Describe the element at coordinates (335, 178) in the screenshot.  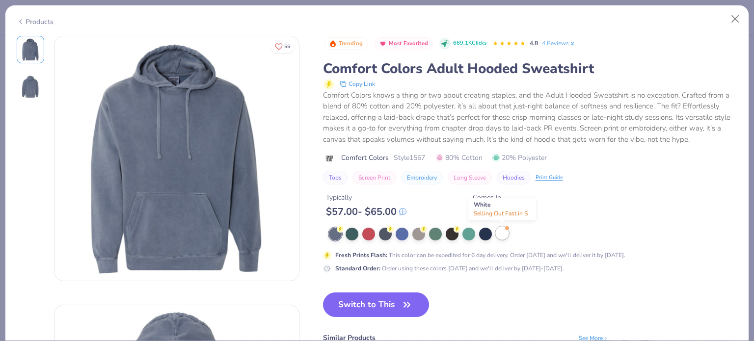
I see `button: Tops` at that location.